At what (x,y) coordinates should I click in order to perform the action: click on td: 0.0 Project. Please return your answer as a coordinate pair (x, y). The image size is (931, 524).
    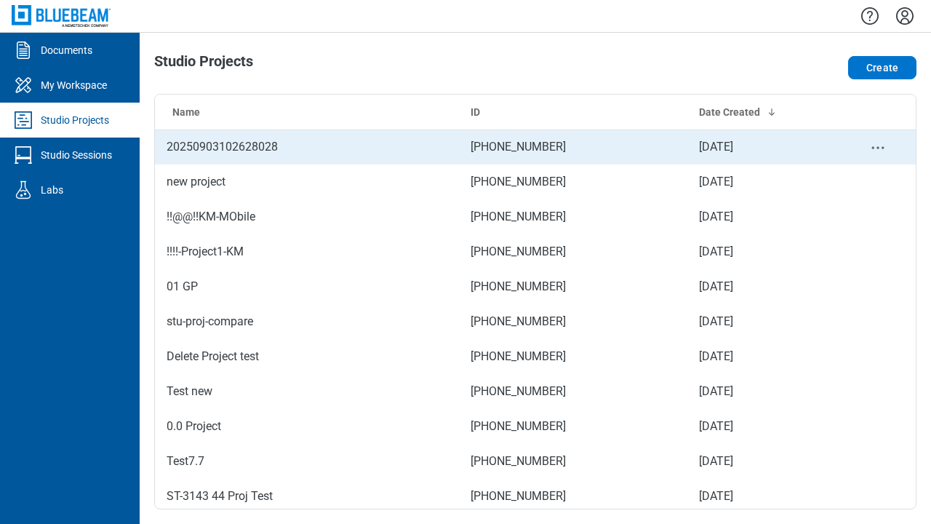
    Looking at the image, I should click on (307, 426).